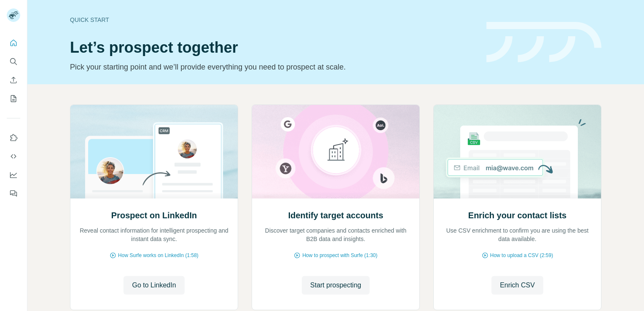 Image resolution: width=644 pixels, height=311 pixels. I want to click on p: Discover target companies and contacts enriched with B2B data and insights., so click(336, 235).